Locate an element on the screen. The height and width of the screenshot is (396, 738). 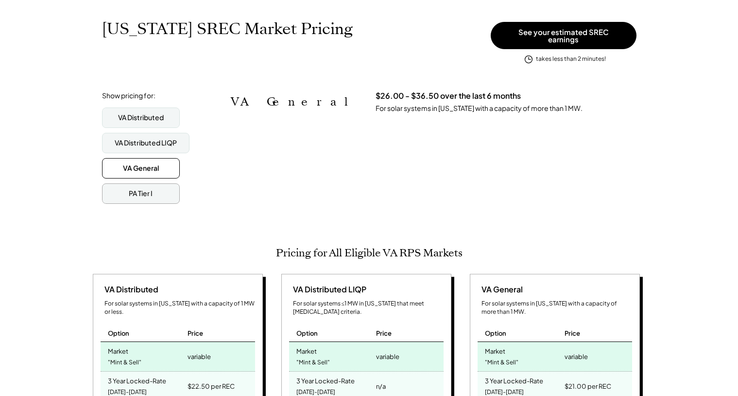
div: PA Tier I is located at coordinates (140, 193).